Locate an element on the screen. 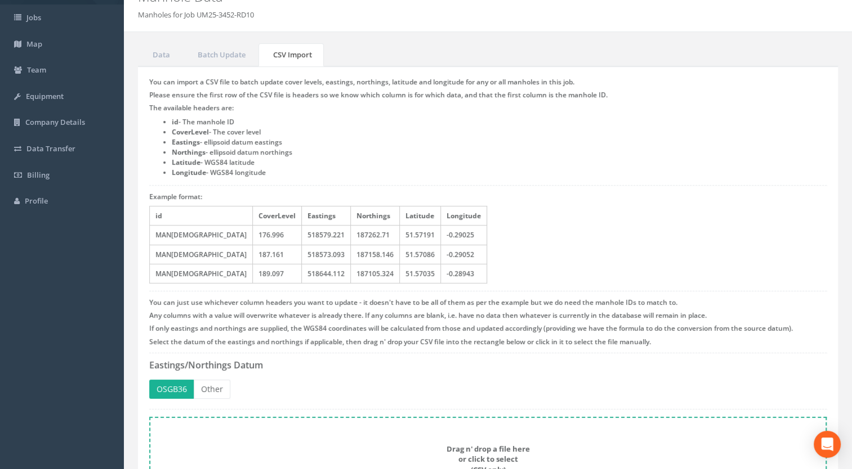 Image resolution: width=852 pixels, height=469 pixels. td: 51.57086 is located at coordinates (420, 254).